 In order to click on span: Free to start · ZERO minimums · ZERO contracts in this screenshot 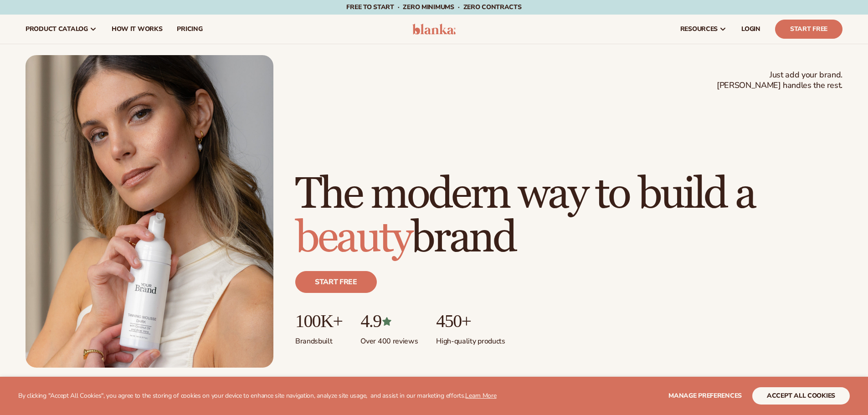, I will do `click(433, 7)`.